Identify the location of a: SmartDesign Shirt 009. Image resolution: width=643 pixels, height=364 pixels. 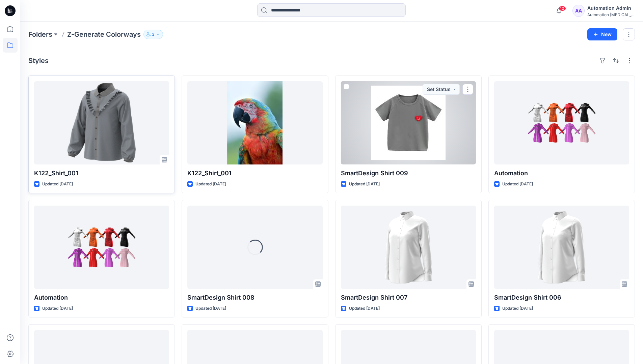
(408, 123).